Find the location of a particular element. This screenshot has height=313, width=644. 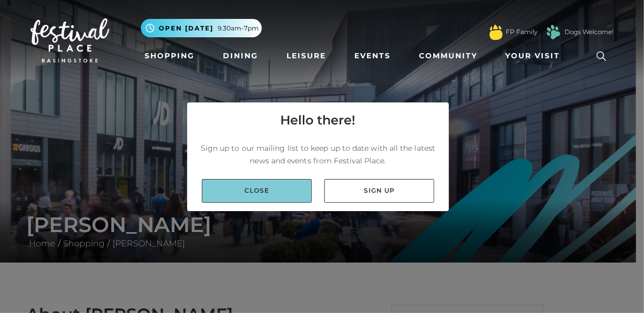

a: Shopping is located at coordinates (170, 56).